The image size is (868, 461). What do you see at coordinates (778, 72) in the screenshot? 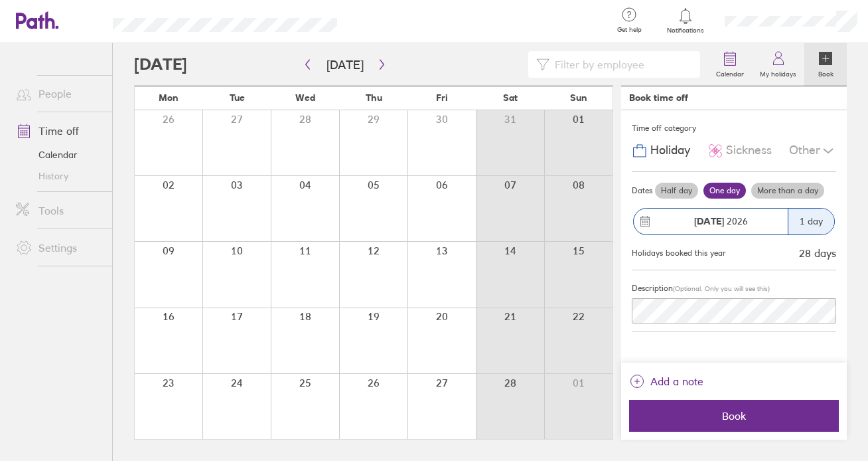
I see `label: My holidays` at bounding box center [778, 72].